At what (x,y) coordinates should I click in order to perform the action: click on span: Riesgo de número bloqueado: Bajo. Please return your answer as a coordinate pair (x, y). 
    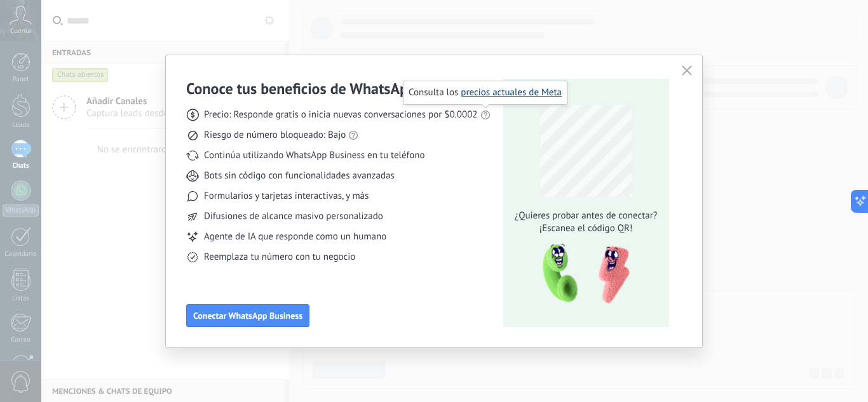
    Looking at the image, I should click on (275, 135).